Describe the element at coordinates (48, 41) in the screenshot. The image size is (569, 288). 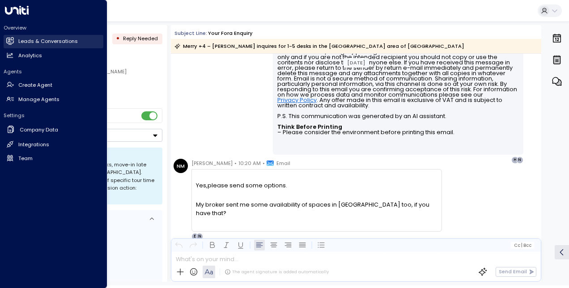
I see `h2: Leads & Conversations` at that location.